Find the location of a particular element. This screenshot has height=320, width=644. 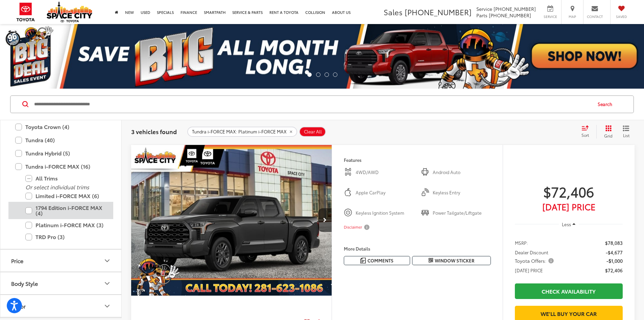

span: Parts is located at coordinates (482, 15).